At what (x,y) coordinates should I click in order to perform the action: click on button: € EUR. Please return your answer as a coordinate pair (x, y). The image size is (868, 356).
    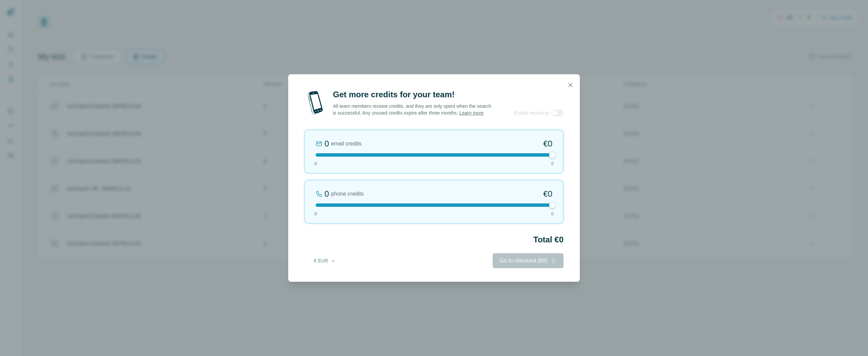
    Looking at the image, I should click on (325, 261).